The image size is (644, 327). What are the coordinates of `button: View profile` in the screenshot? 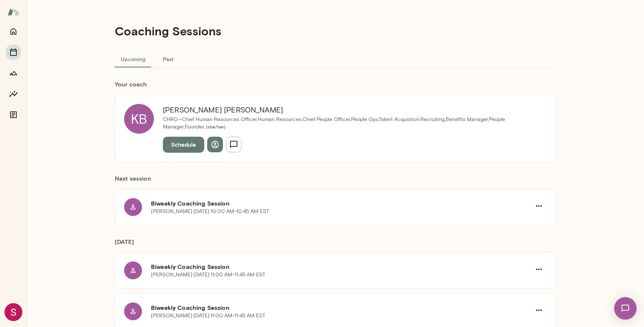 It's located at (215, 145).